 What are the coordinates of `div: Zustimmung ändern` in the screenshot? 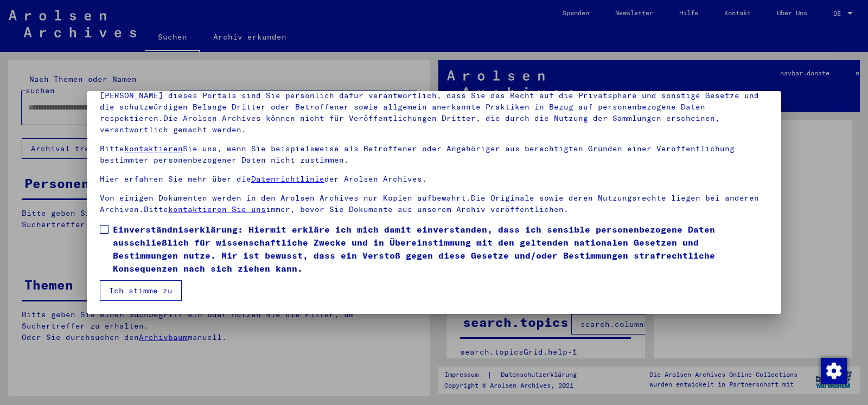 It's located at (833, 370).